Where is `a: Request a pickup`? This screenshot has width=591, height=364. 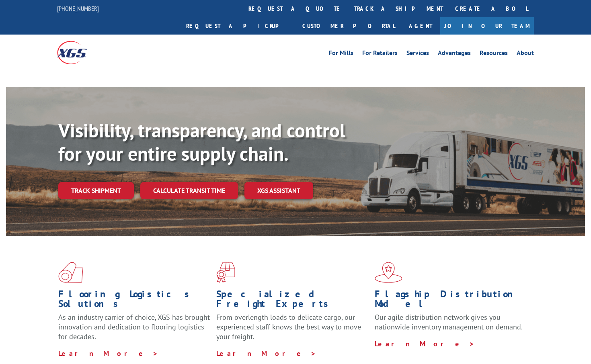 a: Request a pickup is located at coordinates (238, 26).